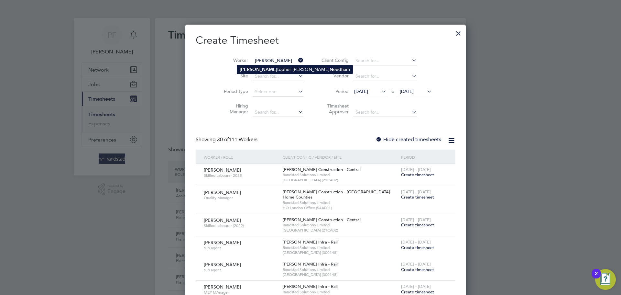 The width and height of the screenshot is (621, 295). Describe the element at coordinates (241, 225) in the screenshot. I see `span: Skilled Labourer (2022)` at that location.